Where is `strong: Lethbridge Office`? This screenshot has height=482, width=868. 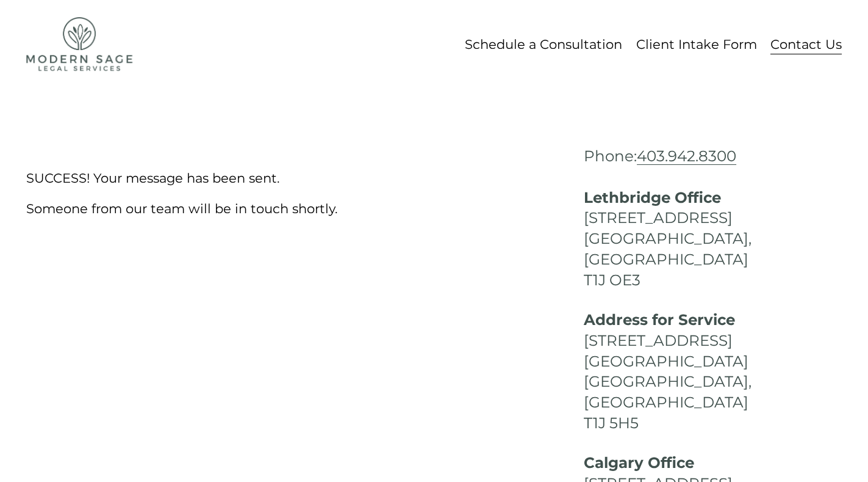
strong: Lethbridge Office is located at coordinates (652, 197).